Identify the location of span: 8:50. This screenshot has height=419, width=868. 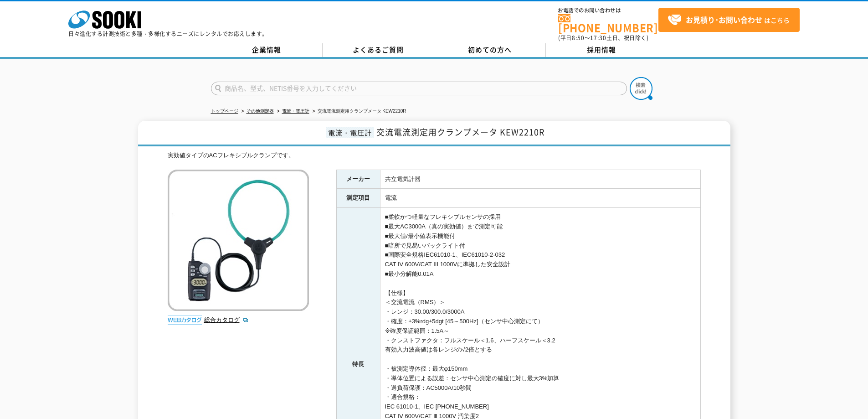
(578, 38).